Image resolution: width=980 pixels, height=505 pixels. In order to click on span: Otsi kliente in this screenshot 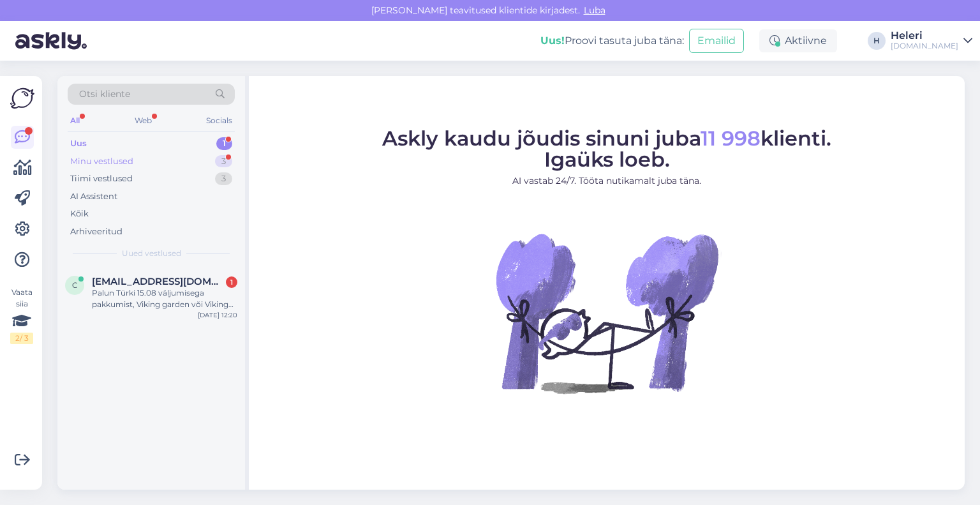, I will do `click(104, 94)`.